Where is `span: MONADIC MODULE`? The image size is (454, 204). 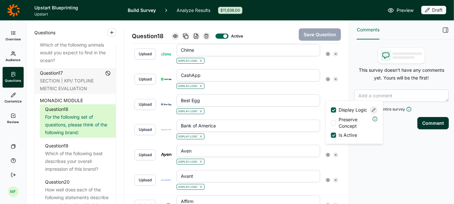
span: MONADIC MODULE is located at coordinates (61, 101).